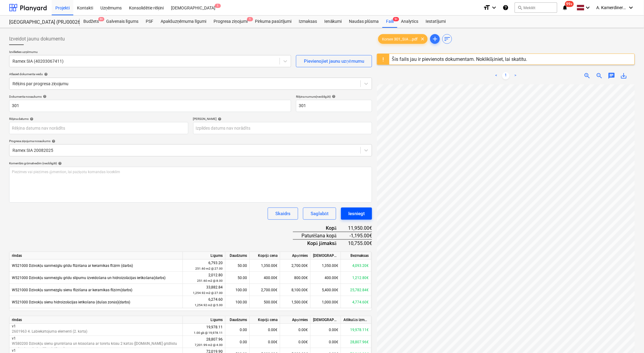 Image resolution: width=644 pixels, height=353 pixels. I want to click on a: Galvenais līgums, so click(122, 22).